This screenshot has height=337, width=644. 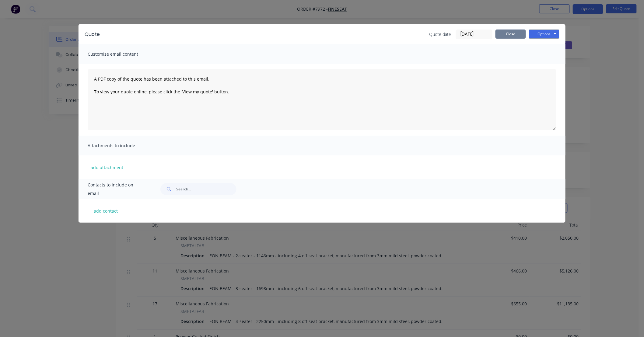 I want to click on span: Attachments to include, so click(x=121, y=146).